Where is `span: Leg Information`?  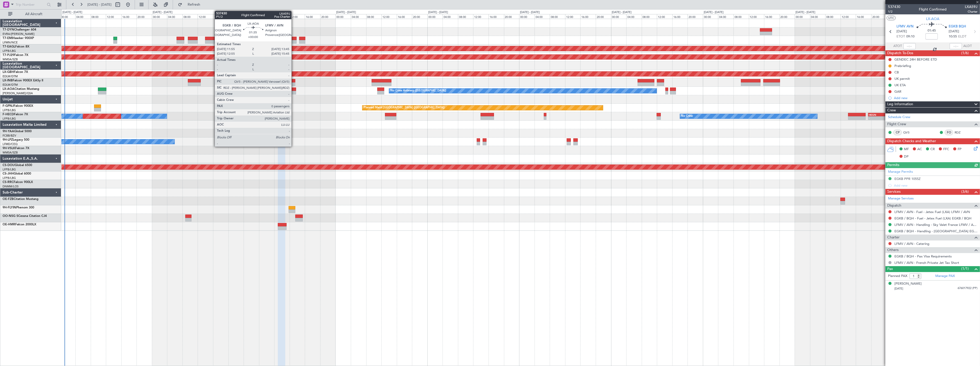 span: Leg Information is located at coordinates (900, 104).